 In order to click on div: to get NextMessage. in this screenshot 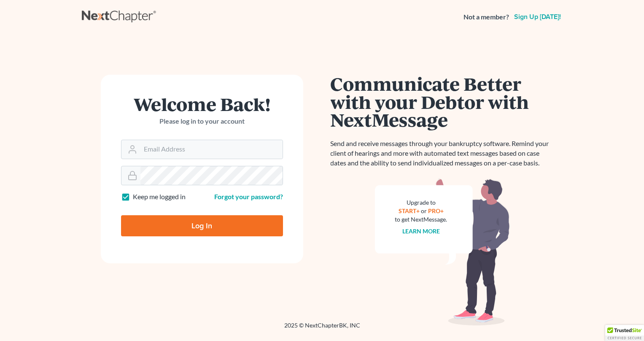, I will do `click(421, 220)`.